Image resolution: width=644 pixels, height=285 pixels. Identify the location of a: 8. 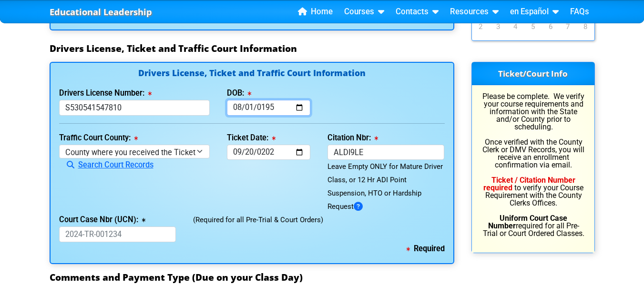
(585, 26).